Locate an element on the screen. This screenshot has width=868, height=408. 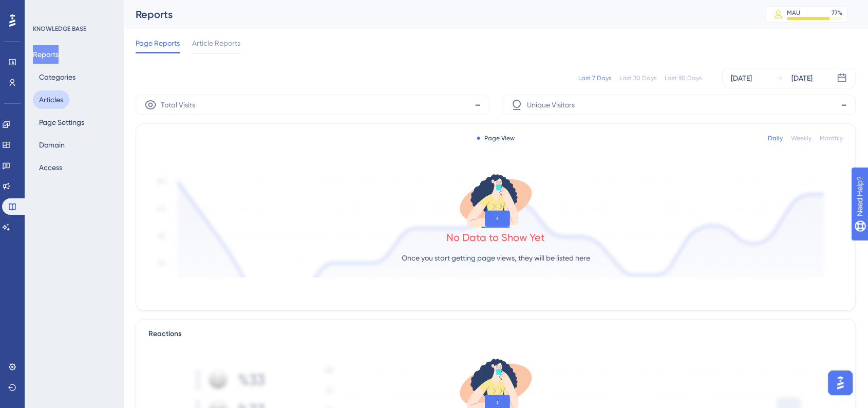
div: Last 30 Days is located at coordinates (638, 78).